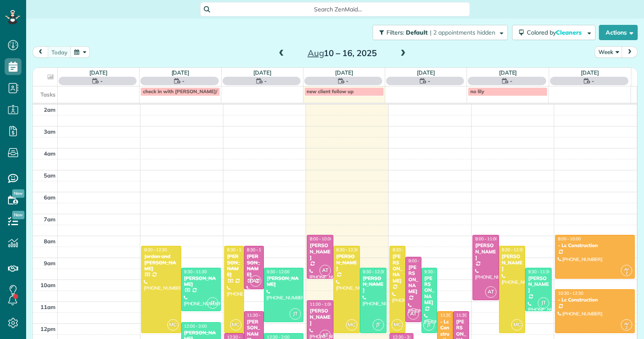 Image resolution: width=644 pixels, height=339 pixels. Describe the element at coordinates (50, 197) in the screenshot. I see `span: 6am` at that location.